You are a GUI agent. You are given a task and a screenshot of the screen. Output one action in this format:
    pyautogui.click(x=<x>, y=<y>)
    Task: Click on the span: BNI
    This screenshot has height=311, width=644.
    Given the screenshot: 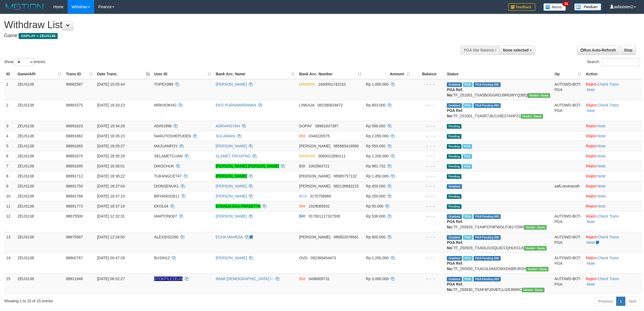 What is the action you would take?
    pyautogui.click(x=302, y=136)
    